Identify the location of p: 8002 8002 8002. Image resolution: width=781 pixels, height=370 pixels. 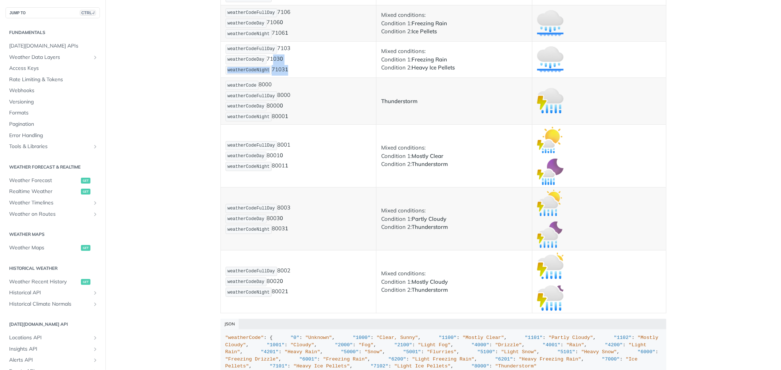
(298, 282).